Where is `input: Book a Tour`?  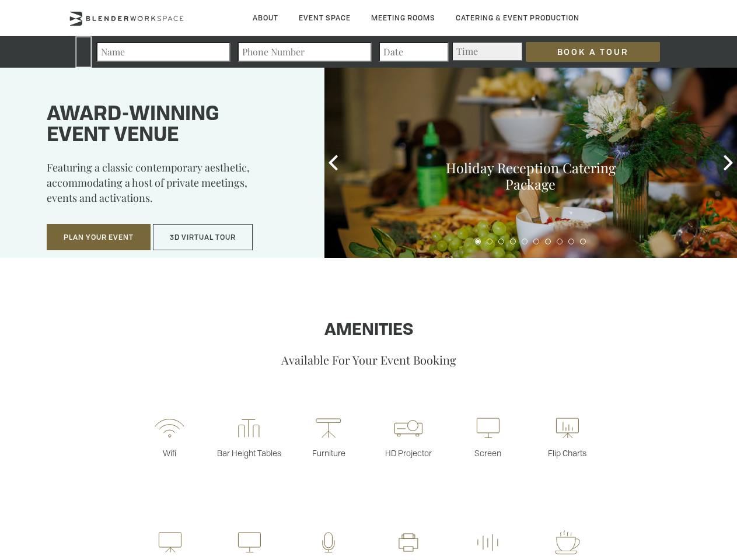 input: Book a Tour is located at coordinates (593, 52).